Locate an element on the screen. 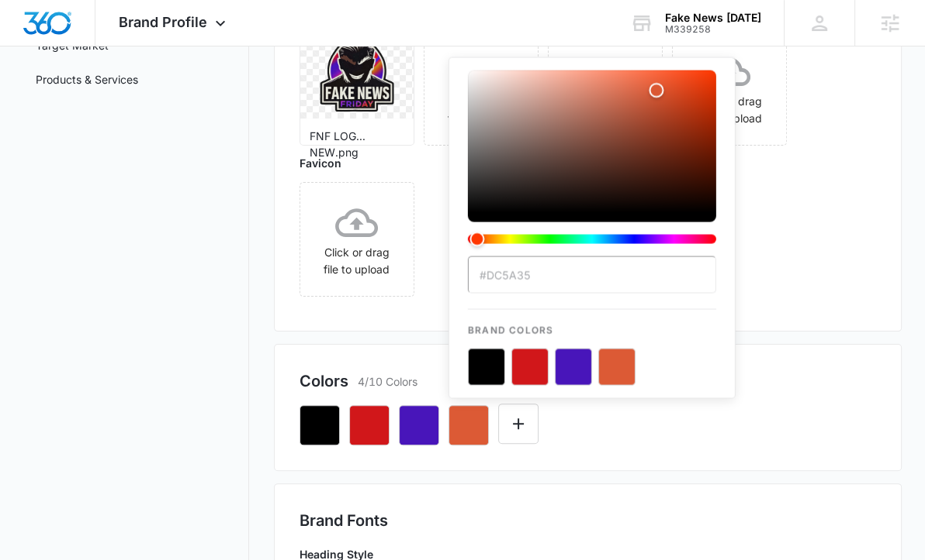 Image resolution: width=925 pixels, height=560 pixels. div: color-picker is located at coordinates (592, 163).